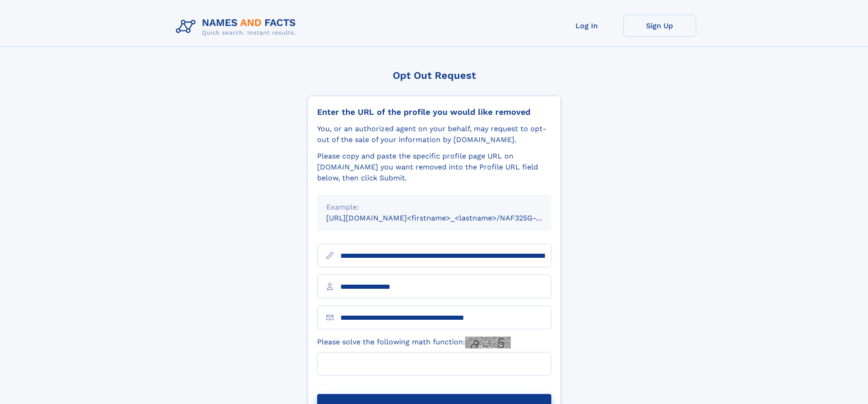 This screenshot has height=404, width=868. Describe the element at coordinates (238, 27) in the screenshot. I see `img: Logo Names and Facts` at that location.